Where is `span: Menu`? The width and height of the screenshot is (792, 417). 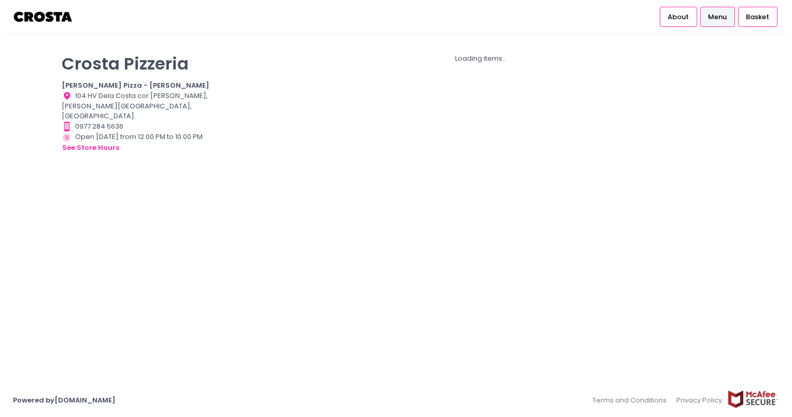 span: Menu is located at coordinates (717, 17).